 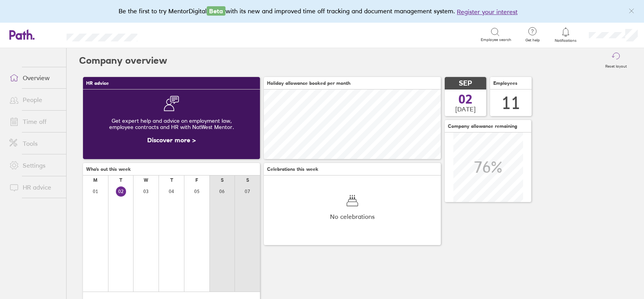 What do you see at coordinates (34, 165) in the screenshot?
I see `a: Settings` at bounding box center [34, 165].